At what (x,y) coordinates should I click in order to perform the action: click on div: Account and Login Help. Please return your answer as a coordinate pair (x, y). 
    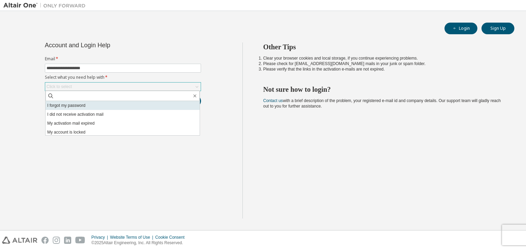
    Looking at the image, I should click on (107, 45).